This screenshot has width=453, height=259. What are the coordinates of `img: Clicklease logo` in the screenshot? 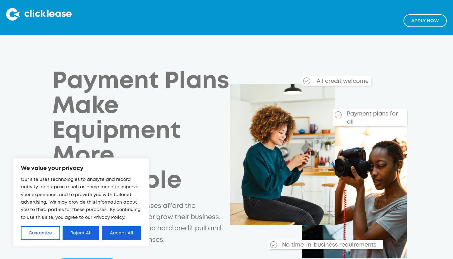 It's located at (39, 14).